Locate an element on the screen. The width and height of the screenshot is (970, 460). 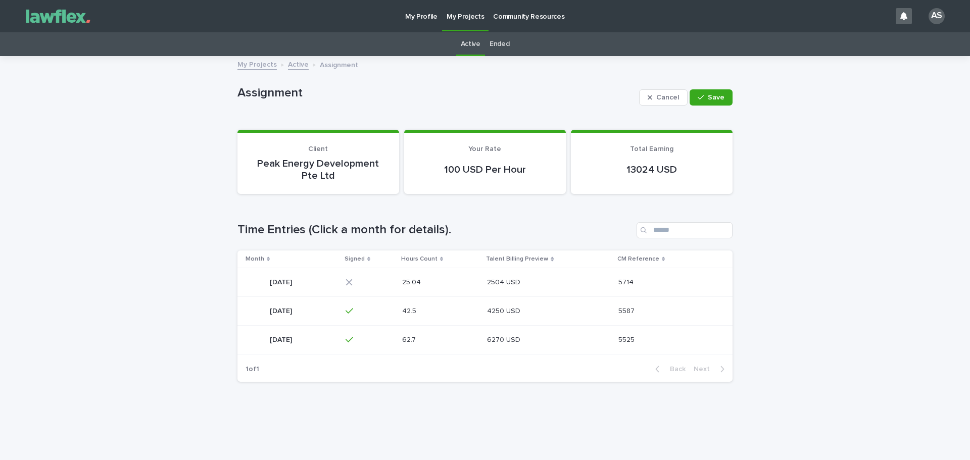
span: Back is located at coordinates (674, 369).